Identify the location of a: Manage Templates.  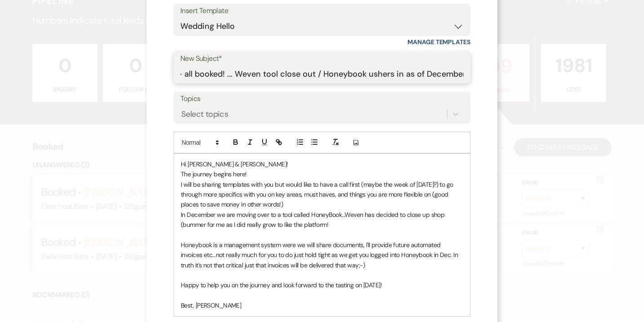
(439, 42).